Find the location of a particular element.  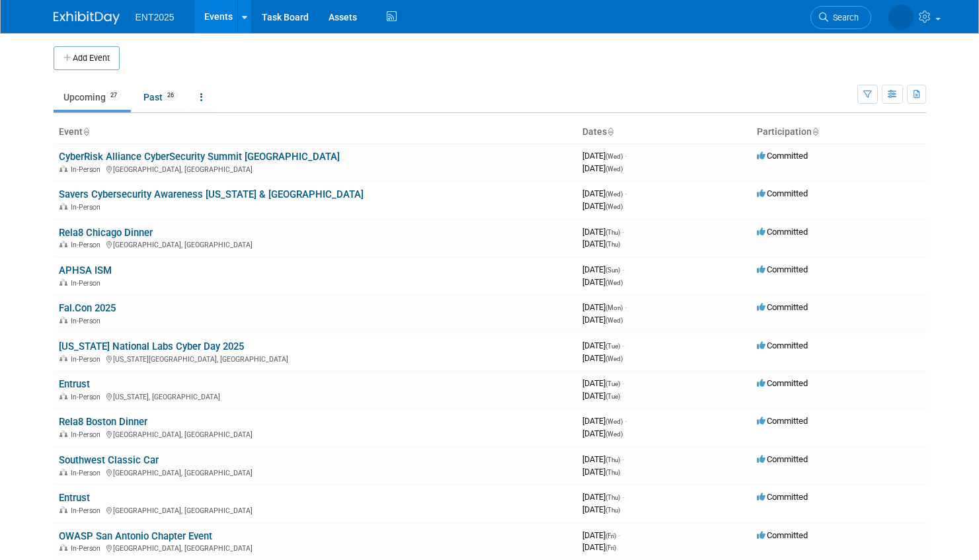

a: Past26 is located at coordinates (160, 97).